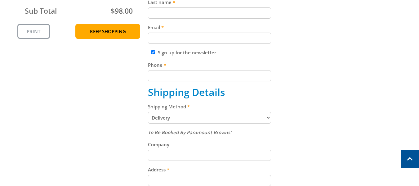  What do you see at coordinates (209, 169) in the screenshot?
I see `label: Address` at bounding box center [209, 169].